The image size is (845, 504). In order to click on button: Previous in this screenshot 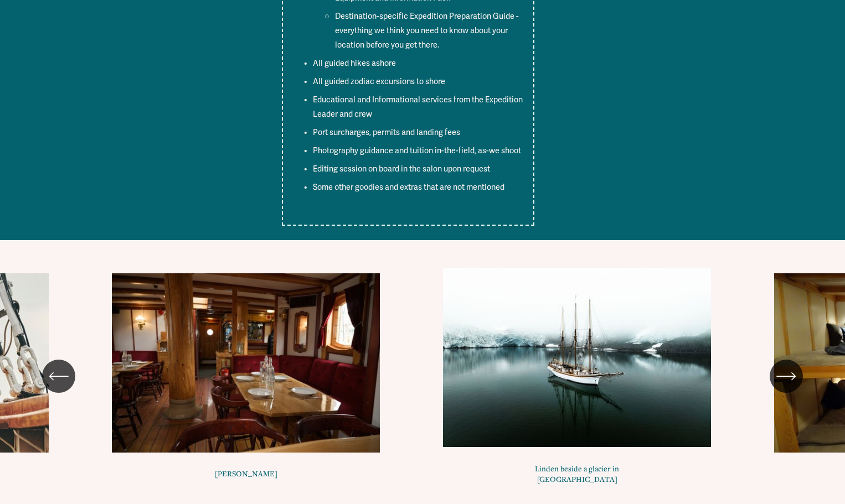, I will do `click(59, 377)`.